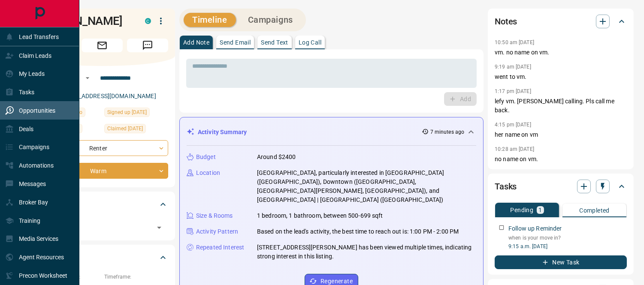 The image size is (644, 285). Describe the element at coordinates (136, 277) in the screenshot. I see `p: Timeframe:` at that location.